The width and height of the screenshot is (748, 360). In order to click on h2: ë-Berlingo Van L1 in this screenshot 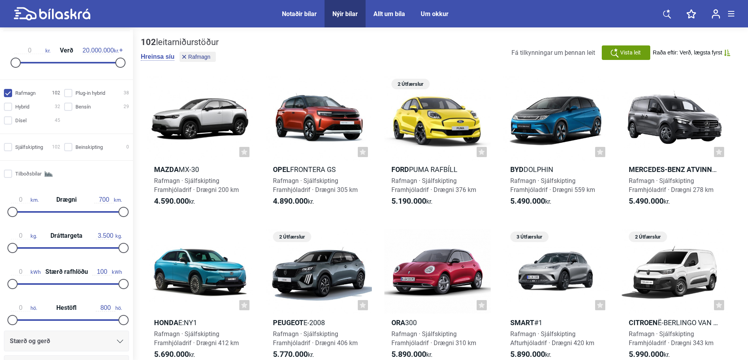, I will do `click(675, 322)`.